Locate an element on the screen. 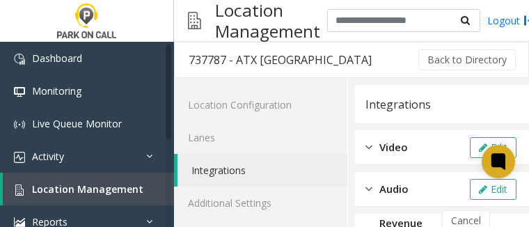  span: Live Queue Monitor is located at coordinates (77, 123).